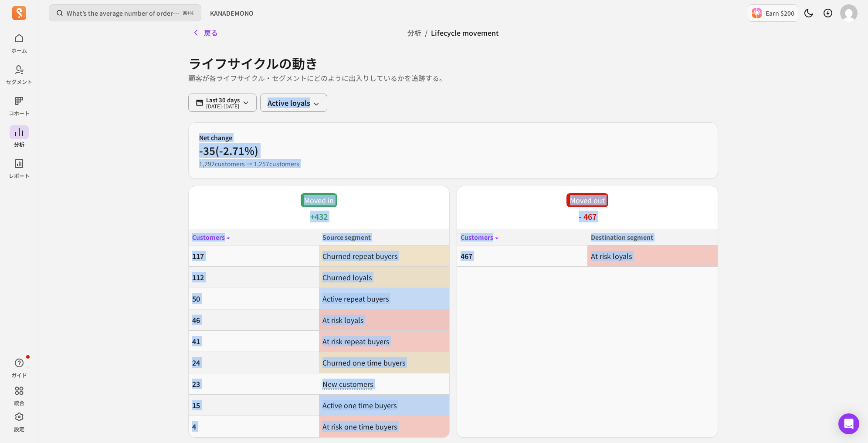 The image size is (868, 443). Describe the element at coordinates (849, 424) in the screenshot. I see `div: Open Intercom Messenger` at that location.